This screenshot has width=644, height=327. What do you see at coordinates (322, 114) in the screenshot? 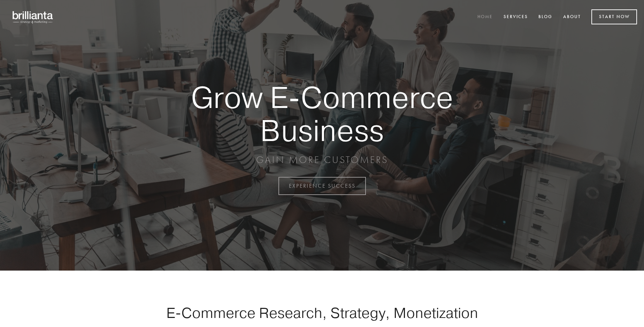
I see `strong: Grow E-Commerce Business` at bounding box center [322, 114].